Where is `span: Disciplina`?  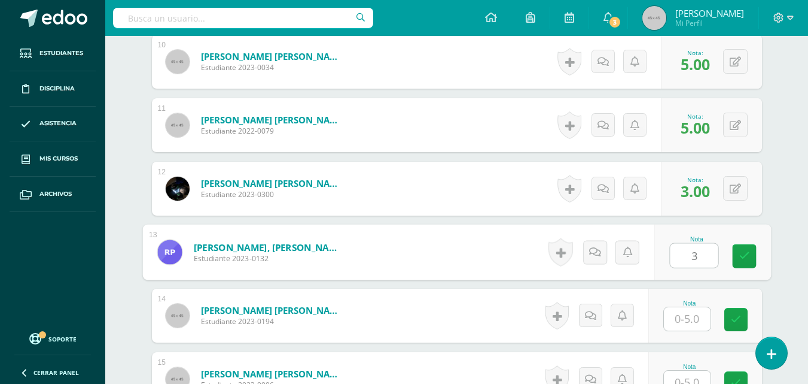
span: Disciplina is located at coordinates (57, 89).